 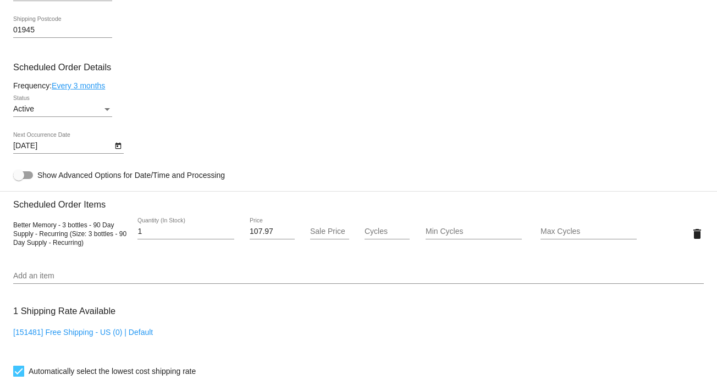 What do you see at coordinates (358, 201) in the screenshot?
I see `h3: Scheduled Order Items` at bounding box center [358, 201].